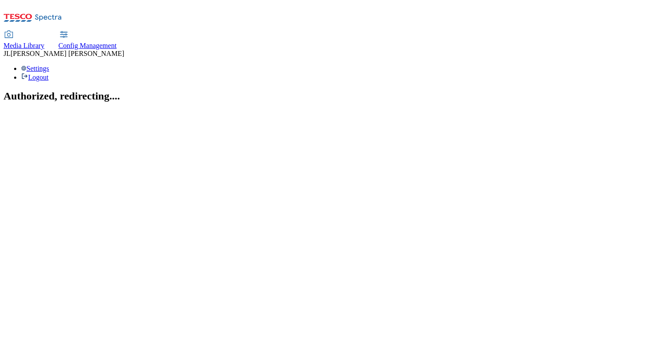 The width and height of the screenshot is (661, 353). What do you see at coordinates (24, 45) in the screenshot?
I see `span: Media Library` at bounding box center [24, 45].